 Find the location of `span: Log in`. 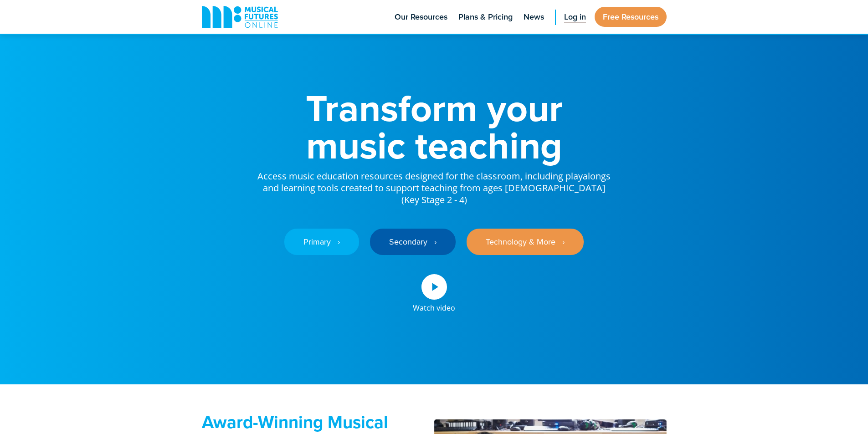

span: Log in is located at coordinates (575, 17).